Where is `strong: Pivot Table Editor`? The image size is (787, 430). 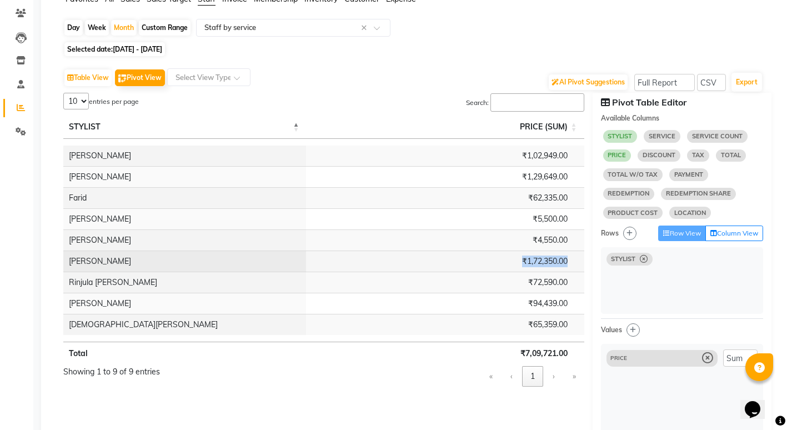 strong: Pivot Table Editor is located at coordinates (649, 102).